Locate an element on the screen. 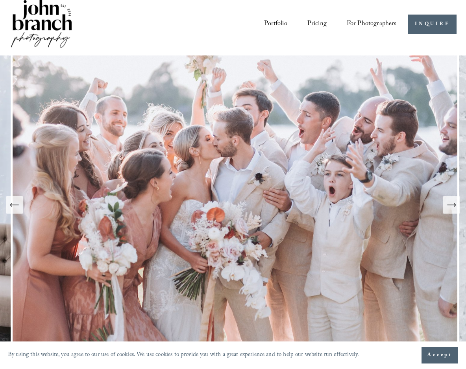 Image resolution: width=466 pixels, height=369 pixels. button: Next Slide is located at coordinates (452, 205).